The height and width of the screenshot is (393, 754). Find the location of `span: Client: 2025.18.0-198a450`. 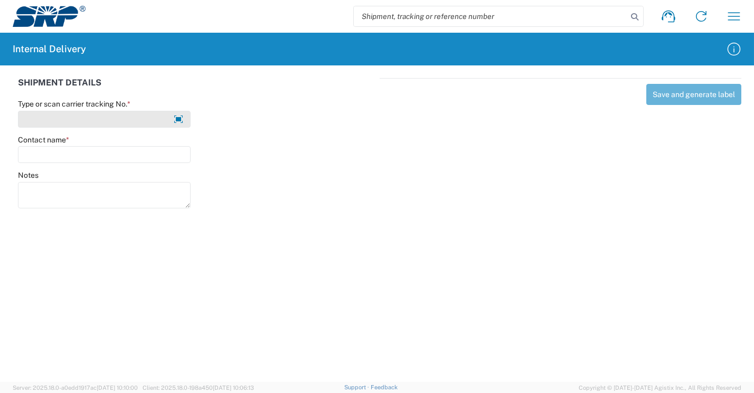

span: Client: 2025.18.0-198a450 is located at coordinates (198, 388).